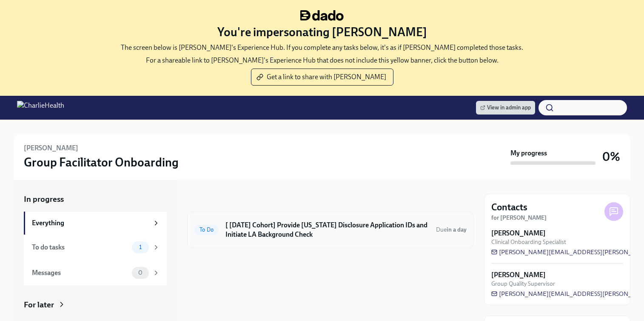  I want to click on span: Clinical Onboarding Specialist, so click(529, 241).